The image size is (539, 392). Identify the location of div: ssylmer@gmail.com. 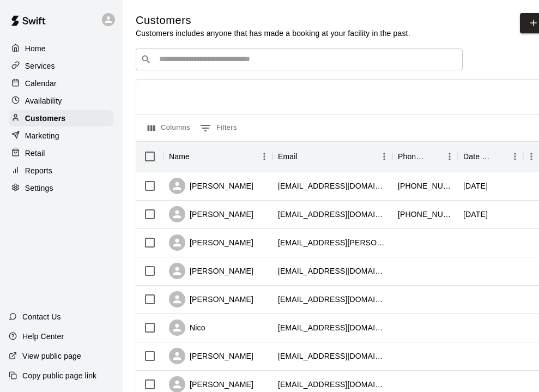
(332, 328).